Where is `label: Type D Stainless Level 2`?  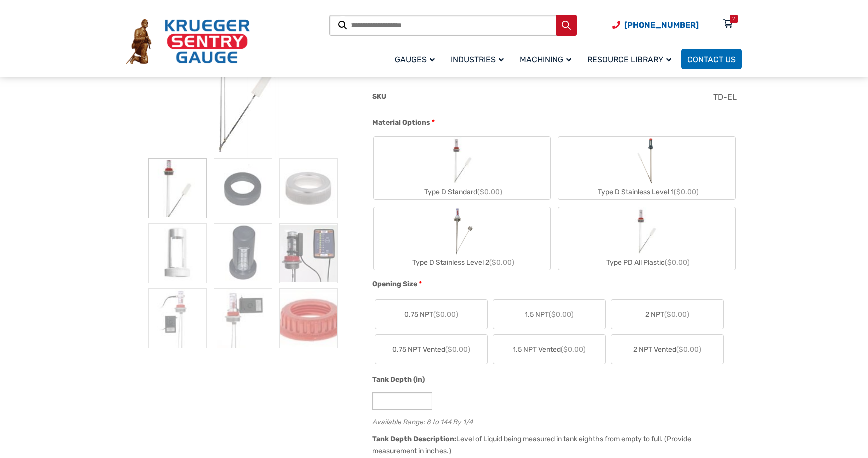 label: Type D Stainless Level 2 is located at coordinates (463, 239).